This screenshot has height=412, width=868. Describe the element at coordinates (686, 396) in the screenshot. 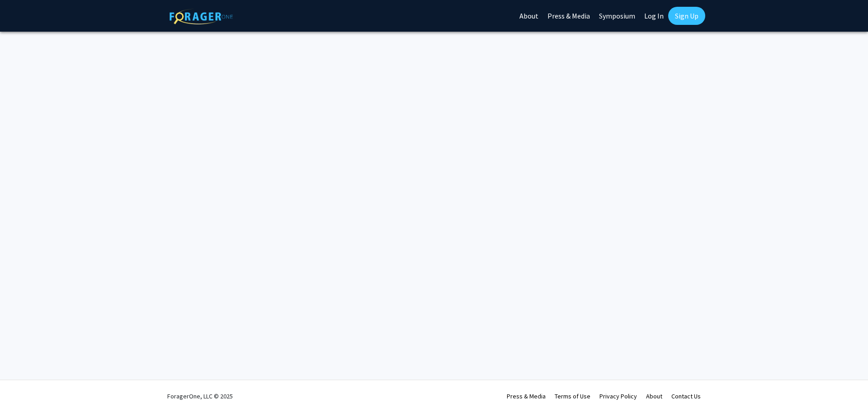

I see `a: Contact Us` at that location.